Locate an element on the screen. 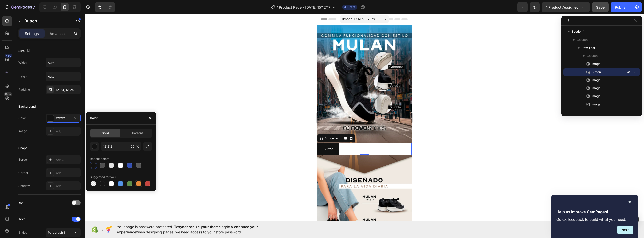  div: Button is located at coordinates (12, 124).